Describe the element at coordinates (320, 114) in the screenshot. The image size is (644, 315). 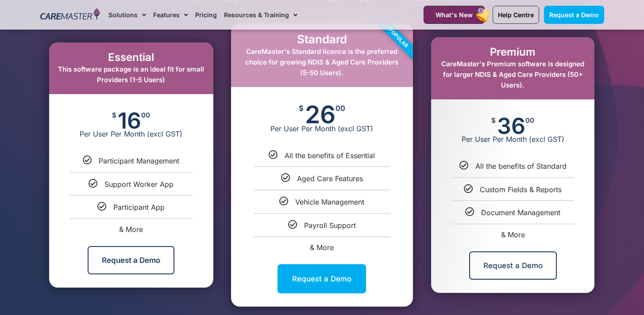
I see `span: 26` at that location.